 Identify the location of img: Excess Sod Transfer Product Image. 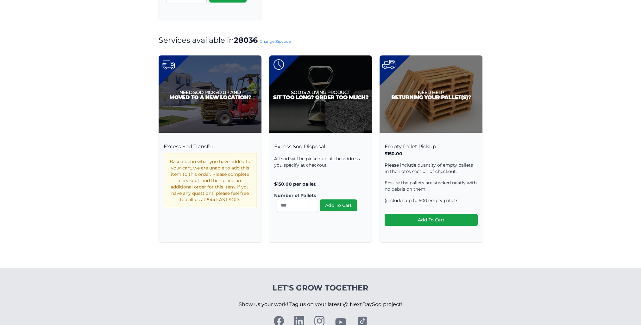
(210, 94).